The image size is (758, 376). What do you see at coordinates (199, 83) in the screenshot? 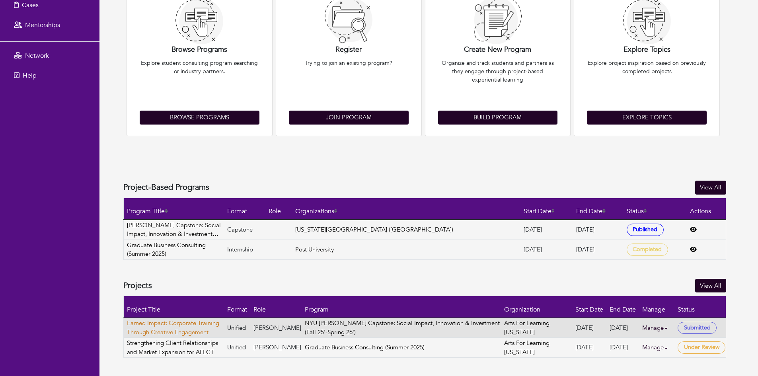
I see `p: Explore student consulting program searching or industry partners.` at bounding box center [199, 83].